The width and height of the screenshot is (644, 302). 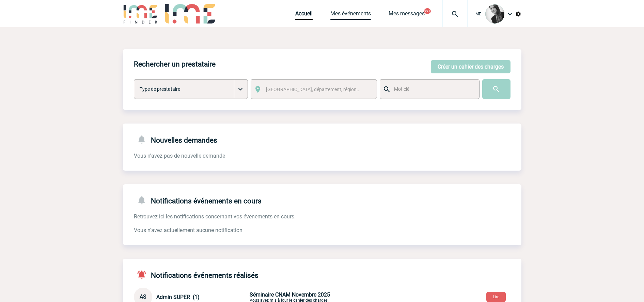 What do you see at coordinates (433, 89) in the screenshot?
I see `input: Mot clé` at bounding box center [433, 89].